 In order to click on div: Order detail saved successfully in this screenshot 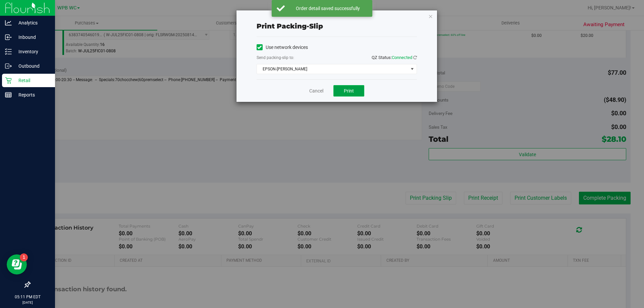, I will do `click(327, 8)`.